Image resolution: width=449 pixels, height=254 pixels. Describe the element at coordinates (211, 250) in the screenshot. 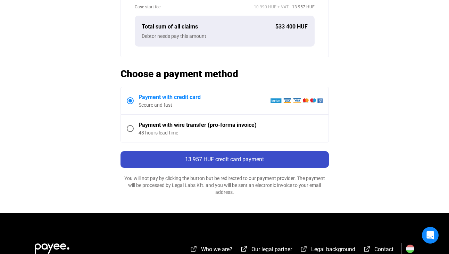

I see `a: external-link-whiteWho we are?` at that location.